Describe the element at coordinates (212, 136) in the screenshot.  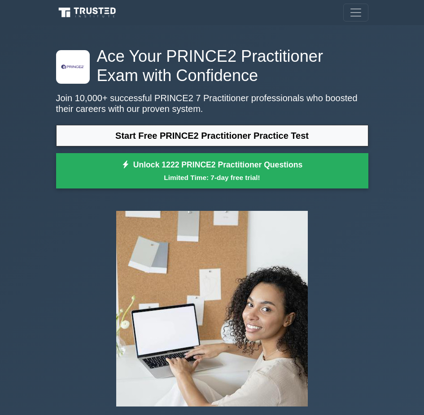
I see `a: Start Free PRINCE2 Practitioner Practice Test` at that location.